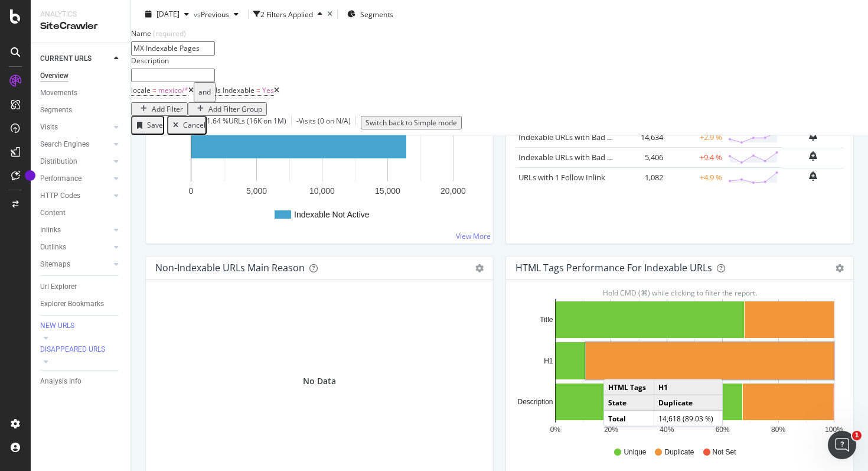 The height and width of the screenshot is (471, 868). I want to click on a: Distribution, so click(75, 161).